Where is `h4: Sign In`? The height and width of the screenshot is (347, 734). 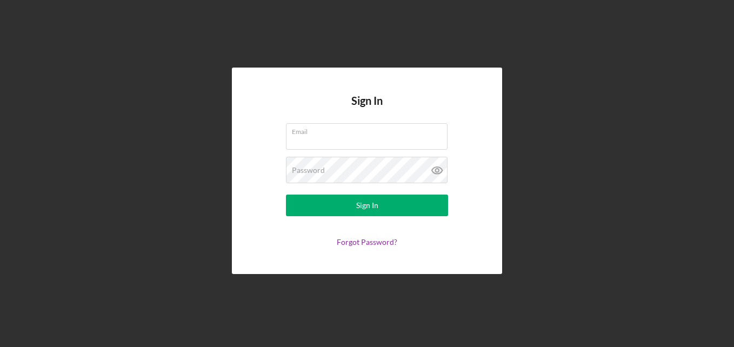
h4: Sign In is located at coordinates (367, 109).